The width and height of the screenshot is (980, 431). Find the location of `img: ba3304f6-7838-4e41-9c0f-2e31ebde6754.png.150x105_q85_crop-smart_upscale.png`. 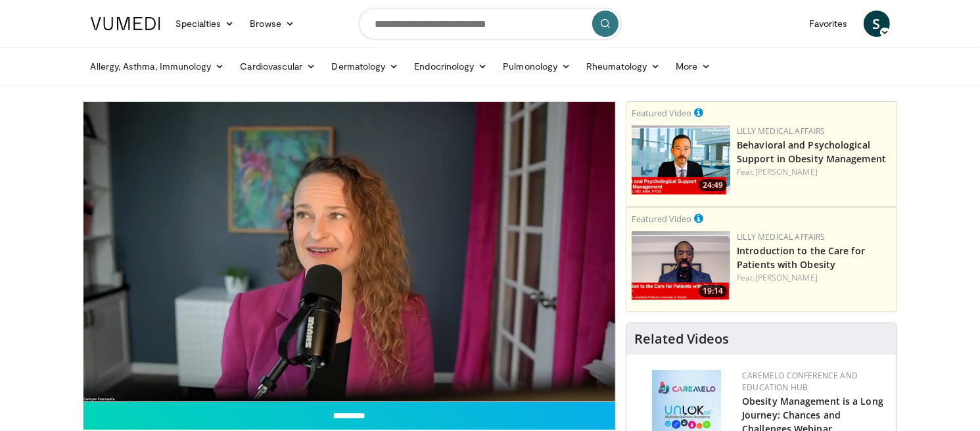

img: ba3304f6-7838-4e41-9c0f-2e31ebde6754.png.150x105_q85_crop-smart_upscale.png is located at coordinates (681, 160).